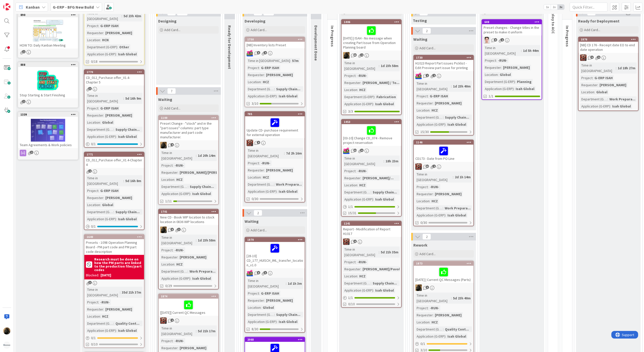 Image resolution: width=644 pixels, height=352 pixels. I want to click on div: H1023 Report Part issues Picklist - Edit Preview part issue for printing, so click(444, 66).